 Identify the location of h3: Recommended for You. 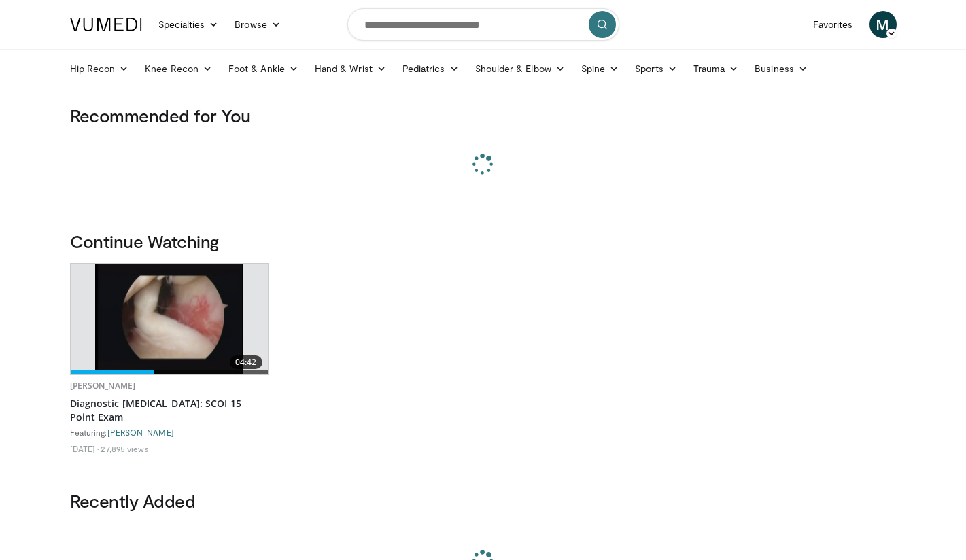
(484, 115).